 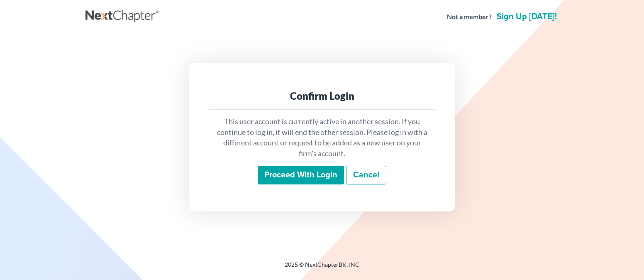 I want to click on input: Proceed with login, so click(x=301, y=175).